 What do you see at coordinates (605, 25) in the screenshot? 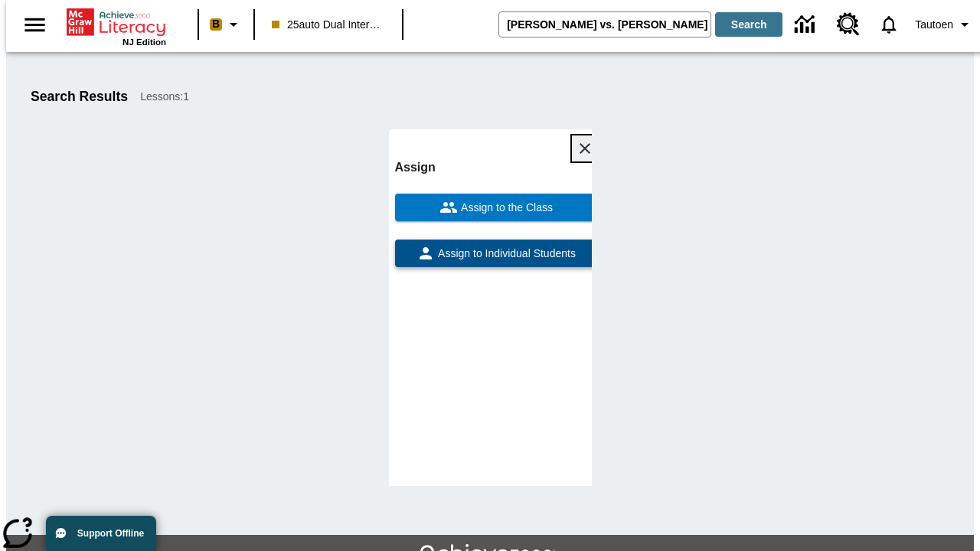
I see `input: search field` at bounding box center [605, 25].